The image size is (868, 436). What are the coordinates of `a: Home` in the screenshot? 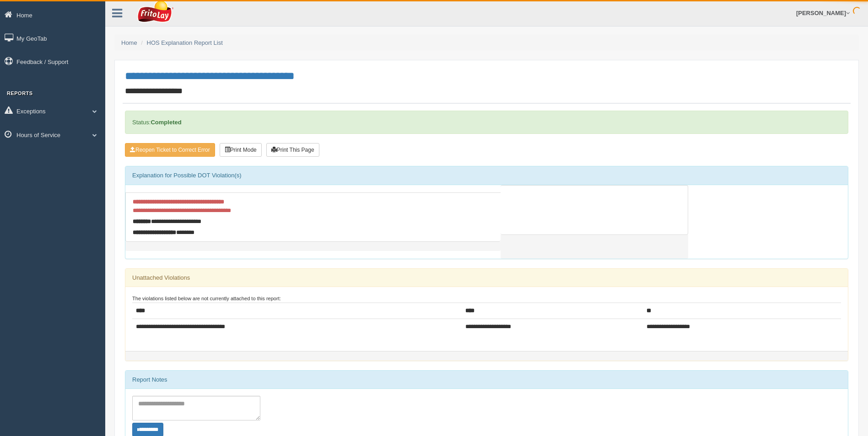 It's located at (129, 42).